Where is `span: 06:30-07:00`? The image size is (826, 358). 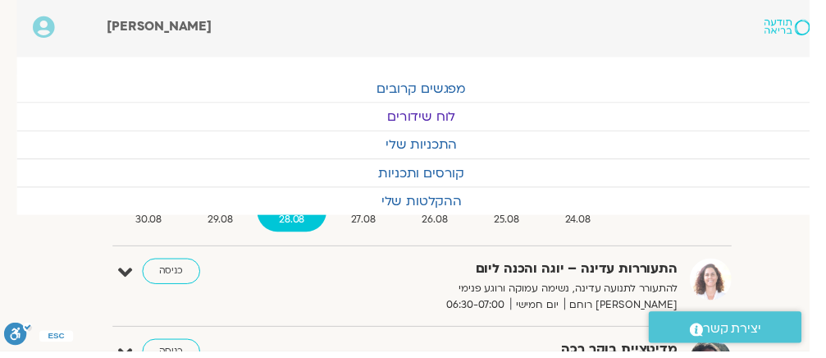
span: 06:30-07:00 is located at coordinates (485, 311).